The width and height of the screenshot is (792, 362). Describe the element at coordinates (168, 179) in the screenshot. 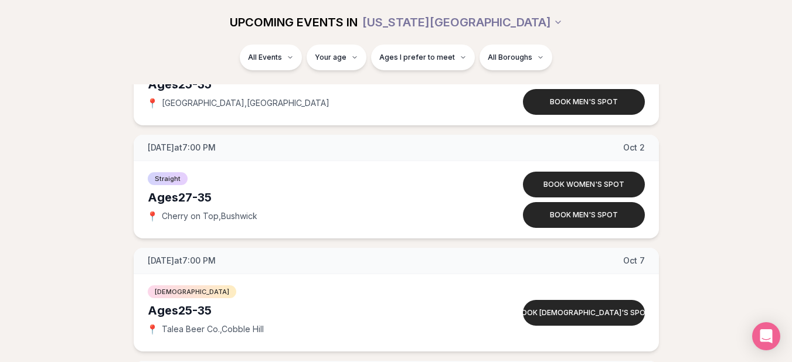

I see `span: Straight` at that location.